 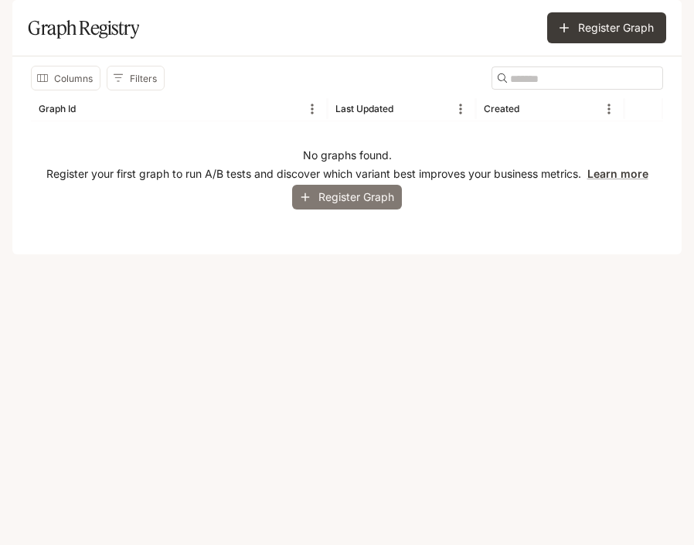 What do you see at coordinates (135, 78) in the screenshot?
I see `button: Show filters` at bounding box center [135, 78].